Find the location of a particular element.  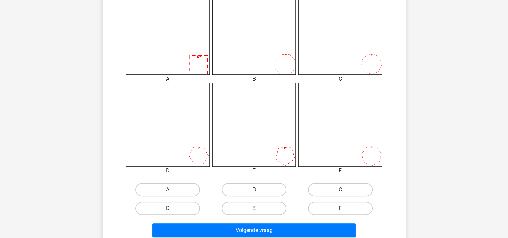

div: D is located at coordinates (168, 171).